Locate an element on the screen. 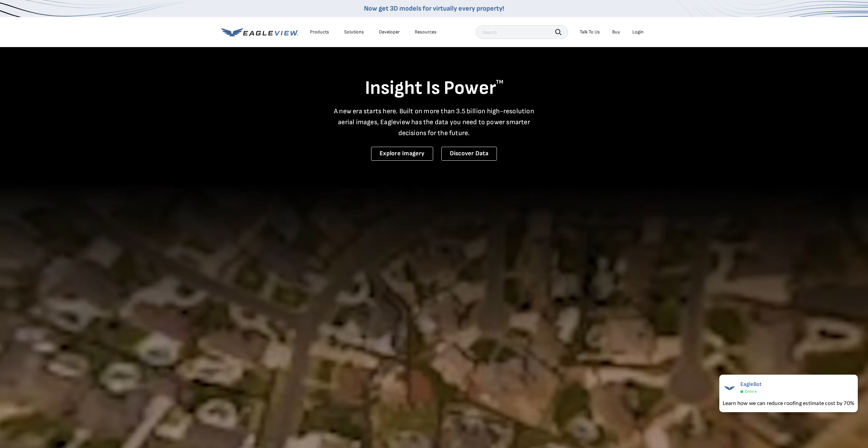 This screenshot has width=868, height=448. a: Now get 3D models for virtually every property! is located at coordinates (434, 9).